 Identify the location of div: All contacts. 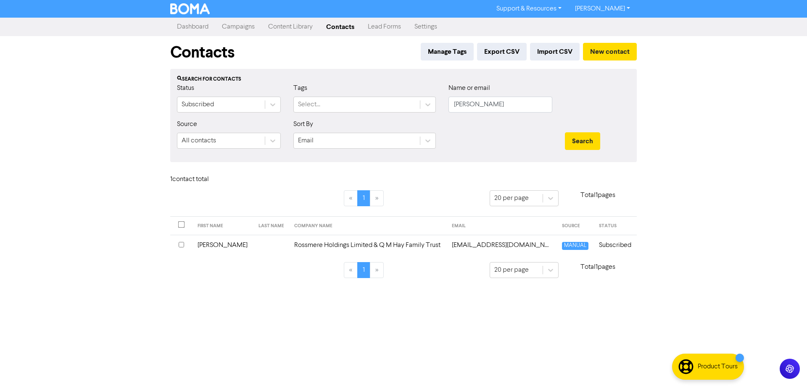
(199, 141).